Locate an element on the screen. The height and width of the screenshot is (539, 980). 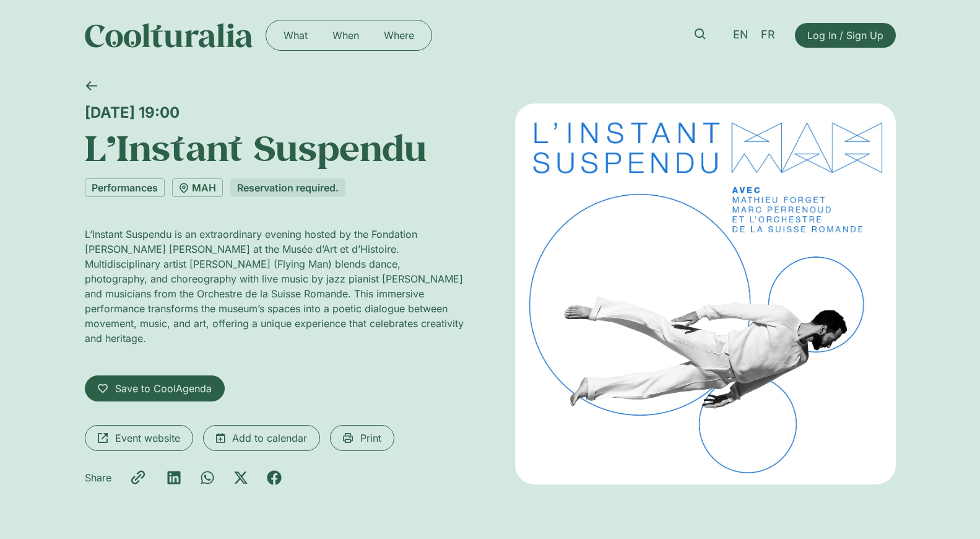
p: Share is located at coordinates (98, 477).